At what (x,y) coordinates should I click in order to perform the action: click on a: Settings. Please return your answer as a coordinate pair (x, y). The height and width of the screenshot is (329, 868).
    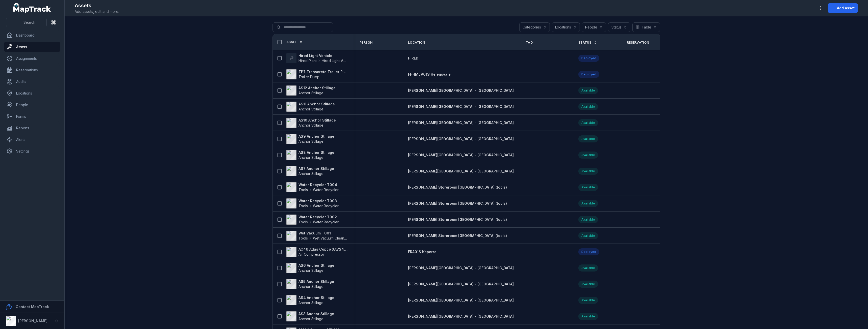
    Looking at the image, I should click on (32, 151).